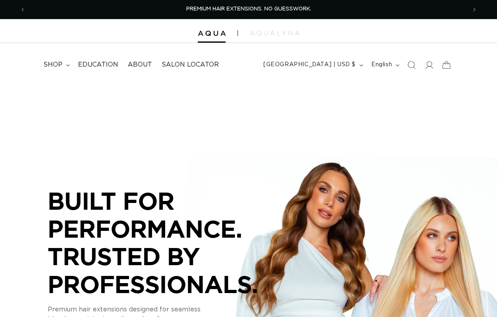 Image resolution: width=497 pixels, height=317 pixels. Describe the element at coordinates (475, 10) in the screenshot. I see `button: Next announcement` at that location.